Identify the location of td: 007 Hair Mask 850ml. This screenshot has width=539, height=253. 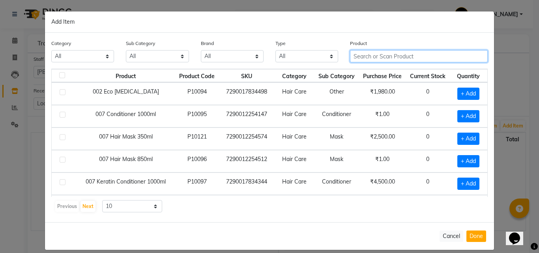
(126, 161).